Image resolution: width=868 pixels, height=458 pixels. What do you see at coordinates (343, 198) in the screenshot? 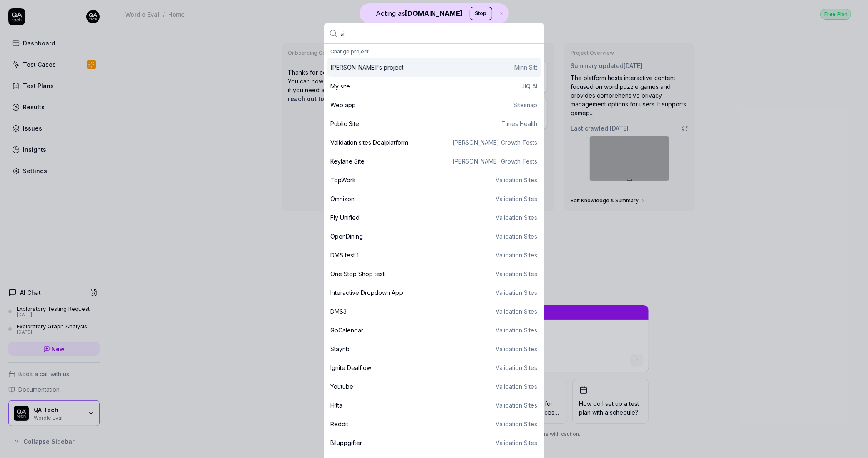
I see `div: Omnizon` at bounding box center [343, 198].